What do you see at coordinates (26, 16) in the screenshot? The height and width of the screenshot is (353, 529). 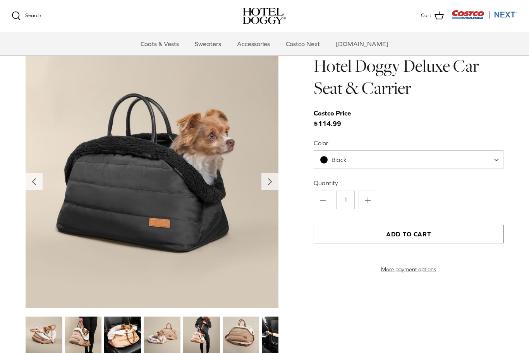 I see `a: Search` at bounding box center [26, 16].